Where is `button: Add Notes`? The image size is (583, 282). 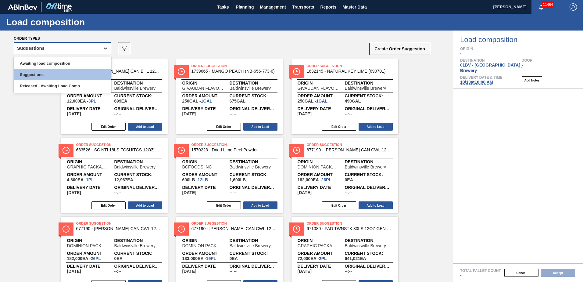 button: Add Notes is located at coordinates (531, 80).